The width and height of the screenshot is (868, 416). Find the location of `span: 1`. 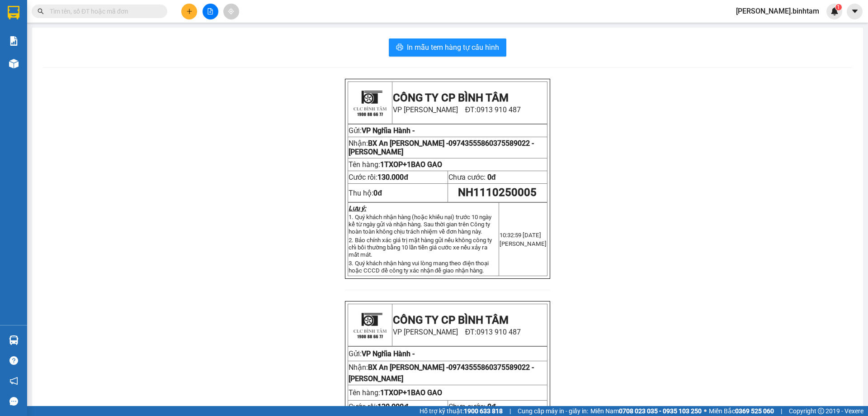

span: 1 is located at coordinates (838, 7).